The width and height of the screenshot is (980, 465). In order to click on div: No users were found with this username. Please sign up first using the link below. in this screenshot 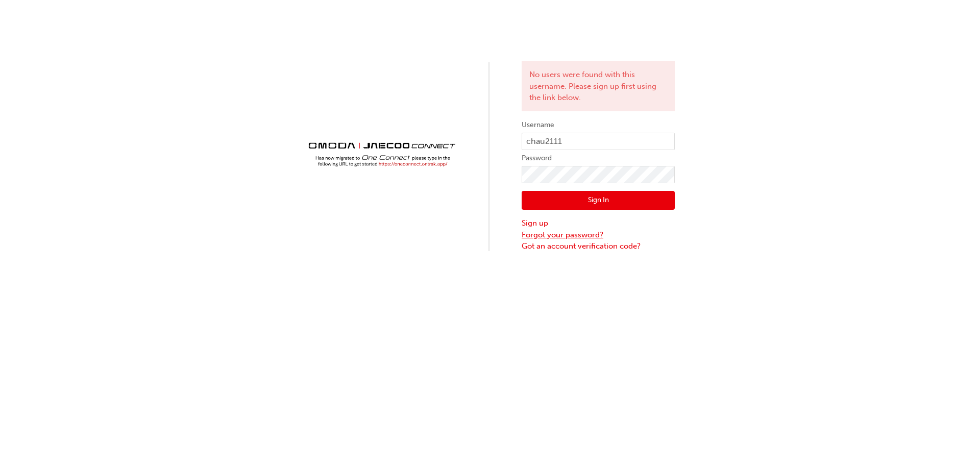, I will do `click(598, 87)`.